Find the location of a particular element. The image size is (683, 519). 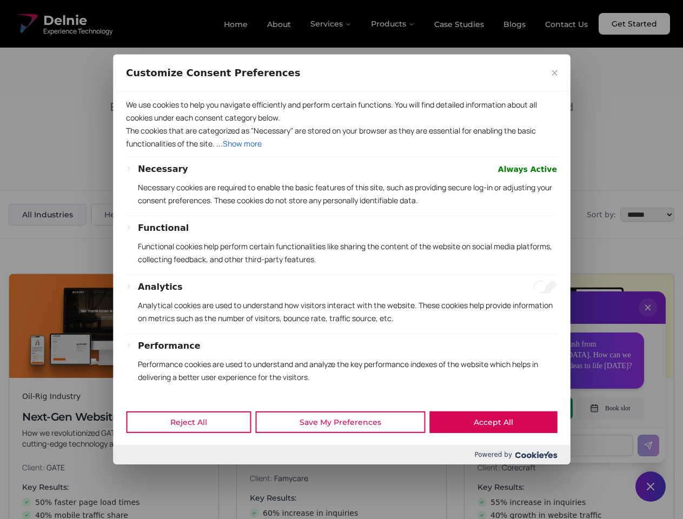

p: Analytical cookies are used to understand how visitors interact with the website. These cookies h... is located at coordinates (347, 312).